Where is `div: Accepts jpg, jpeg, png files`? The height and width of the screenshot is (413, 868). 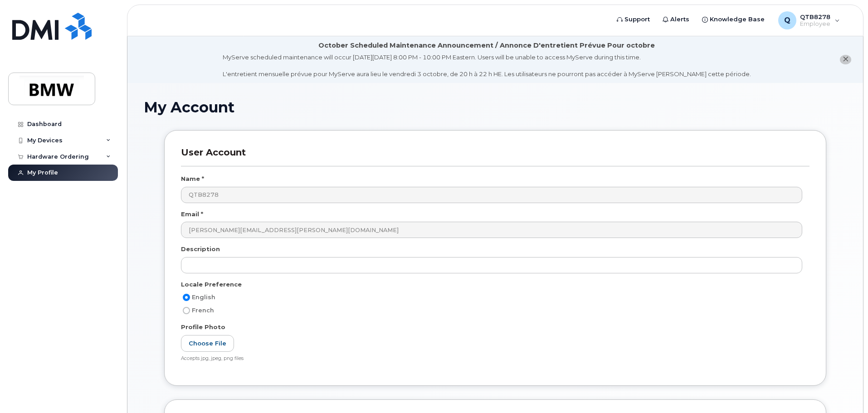 div: Accepts jpg, jpeg, png files is located at coordinates (492, 358).